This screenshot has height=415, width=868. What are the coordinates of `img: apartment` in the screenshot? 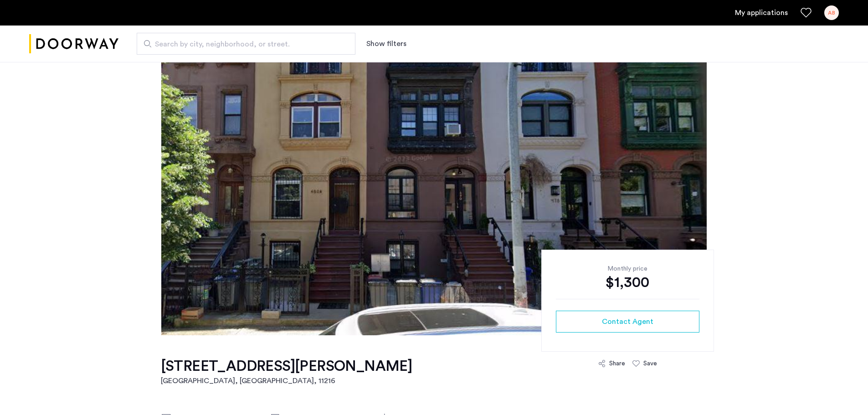 It's located at (434, 199).